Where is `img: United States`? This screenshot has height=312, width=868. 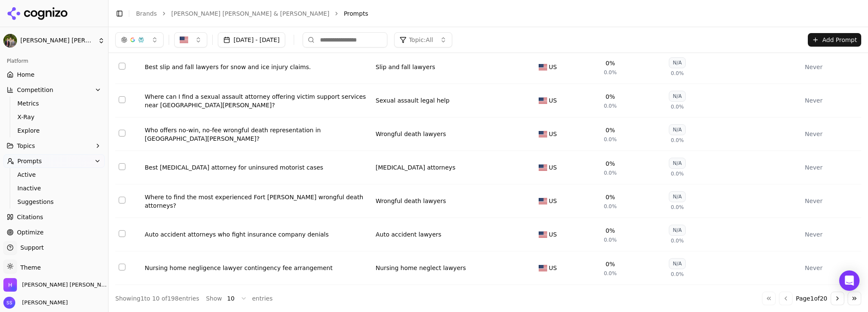 img: United States is located at coordinates (184, 39).